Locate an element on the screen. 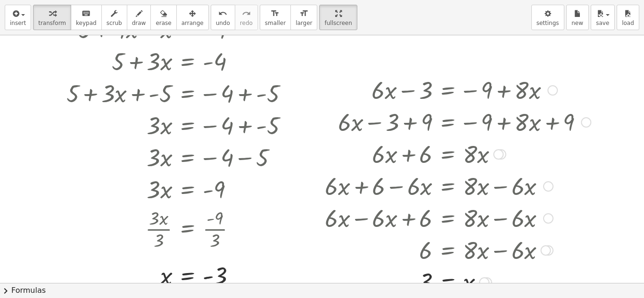  span: keypad is located at coordinates (86, 23).